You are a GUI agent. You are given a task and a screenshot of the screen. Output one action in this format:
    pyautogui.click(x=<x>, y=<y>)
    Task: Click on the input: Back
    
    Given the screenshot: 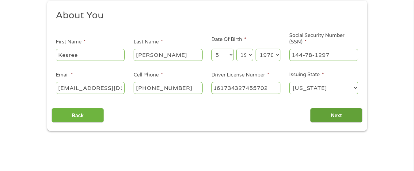 What is the action you would take?
    pyautogui.click(x=78, y=116)
    